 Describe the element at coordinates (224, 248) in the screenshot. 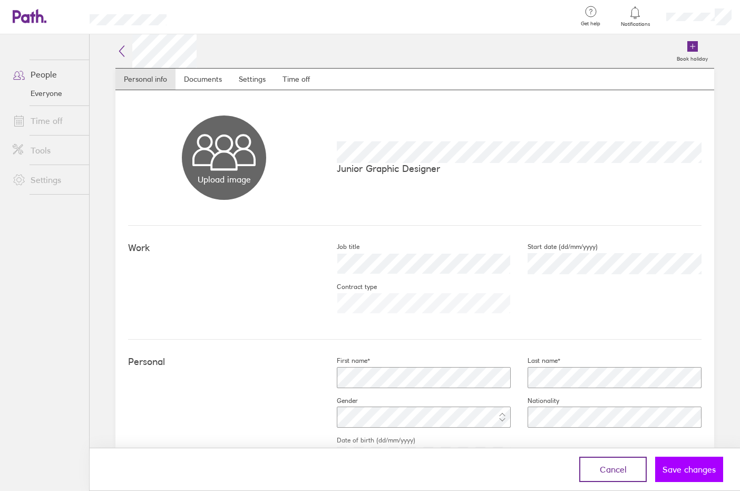

I see `h4: Work` at that location.